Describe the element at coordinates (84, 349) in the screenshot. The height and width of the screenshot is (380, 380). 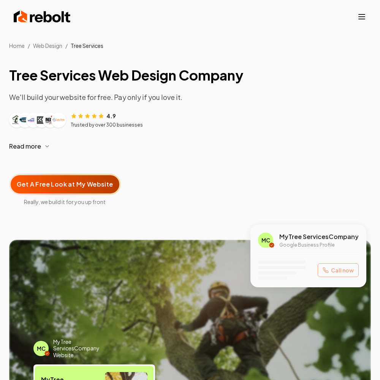
I see `span: My Tree Services Company Website` at that location.